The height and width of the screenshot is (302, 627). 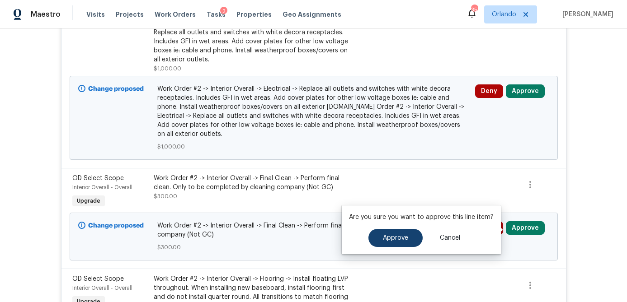 I want to click on div: 35, so click(x=474, y=10).